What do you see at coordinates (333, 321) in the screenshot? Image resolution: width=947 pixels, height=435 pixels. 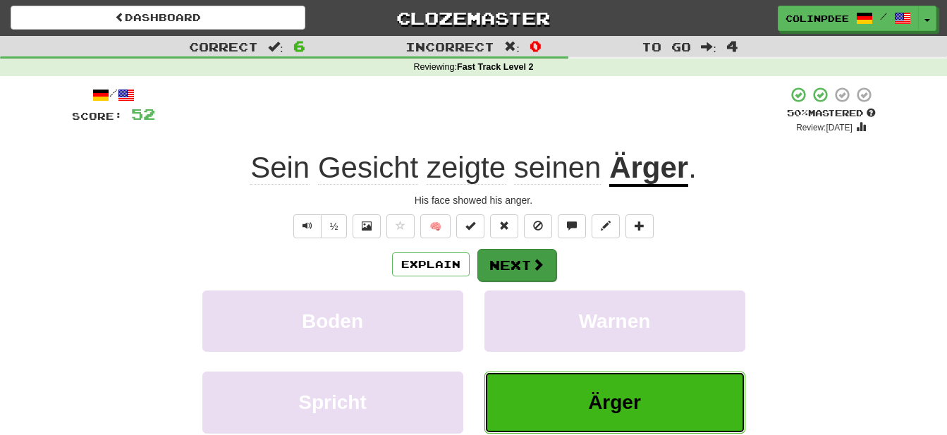 I see `button: Boden` at bounding box center [333, 321].